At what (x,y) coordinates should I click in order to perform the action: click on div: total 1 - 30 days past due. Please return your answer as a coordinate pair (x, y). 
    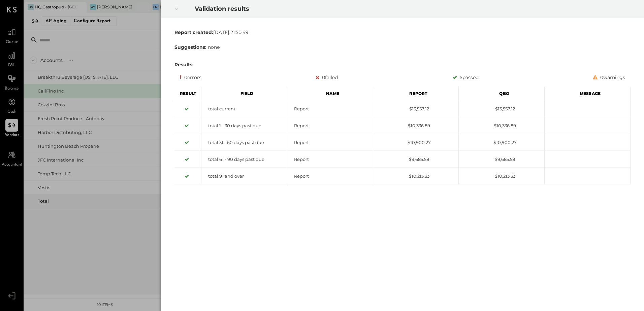
    Looking at the image, I should click on (245, 126).